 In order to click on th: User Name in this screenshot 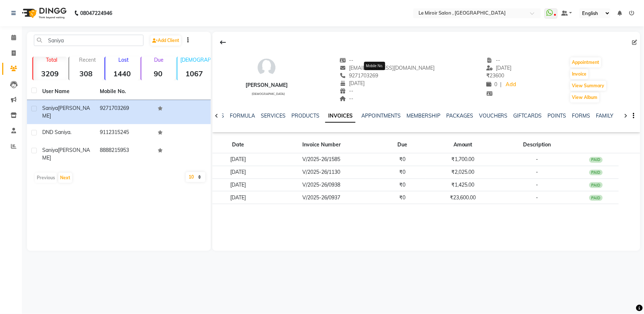, I will do `click(66, 91)`.